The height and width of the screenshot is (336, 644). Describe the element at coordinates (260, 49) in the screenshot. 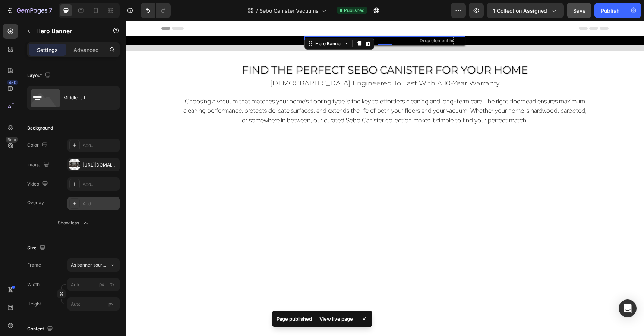

I see `span: Find the Perfect Sebo Canister for Your Home` at that location.